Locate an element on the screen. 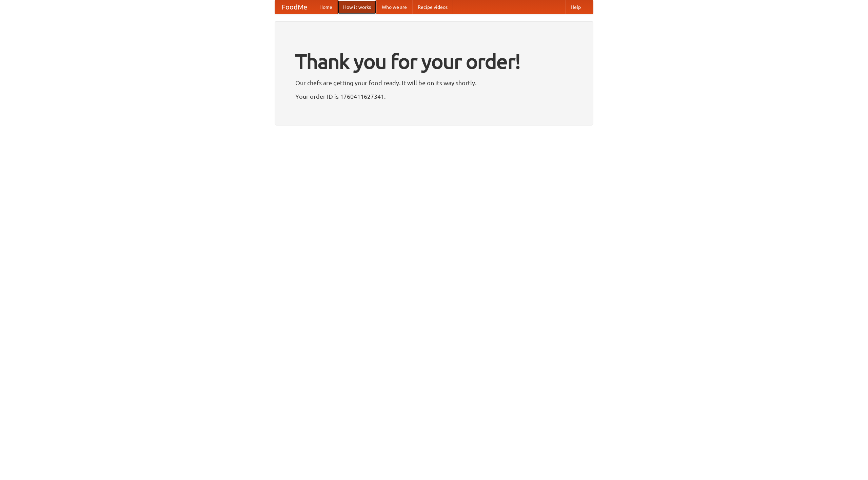 The width and height of the screenshot is (868, 480). a: Recipe videos is located at coordinates (433, 7).